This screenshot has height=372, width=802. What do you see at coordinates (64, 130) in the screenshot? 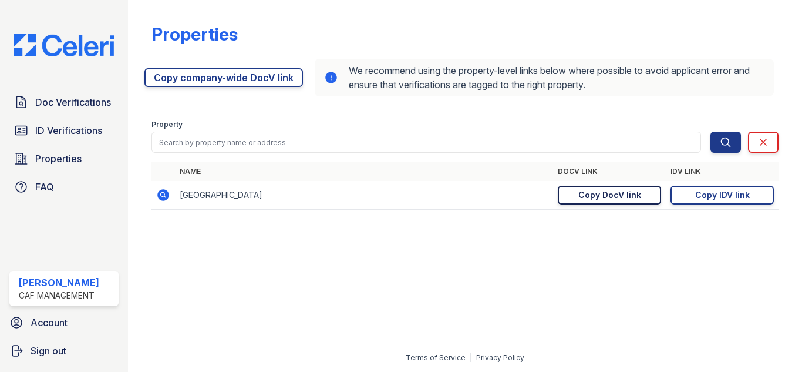
I see `a: ID Verifications` at bounding box center [64, 130].